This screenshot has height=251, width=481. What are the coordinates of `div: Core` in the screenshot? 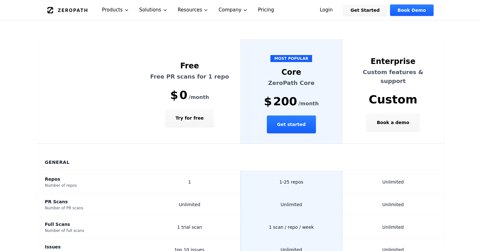 It's located at (291, 72).